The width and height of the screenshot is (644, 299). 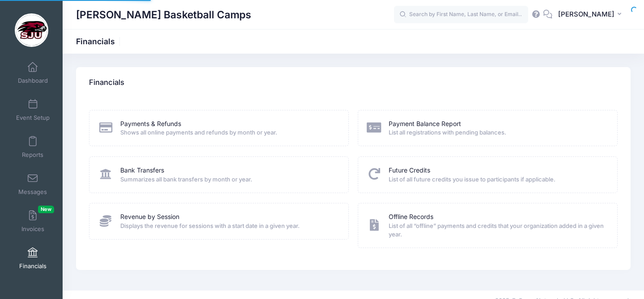 What do you see at coordinates (33, 147) in the screenshot?
I see `a: Reports` at bounding box center [33, 147].